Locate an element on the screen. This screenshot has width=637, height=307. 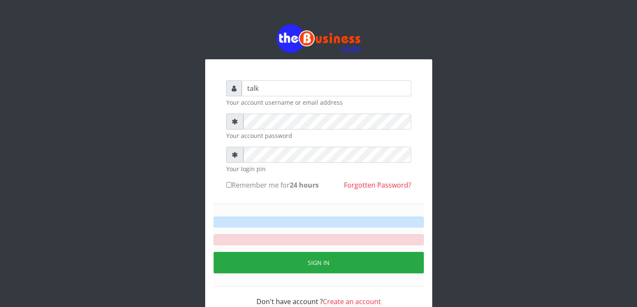
b: 24 hours is located at coordinates (304, 185).